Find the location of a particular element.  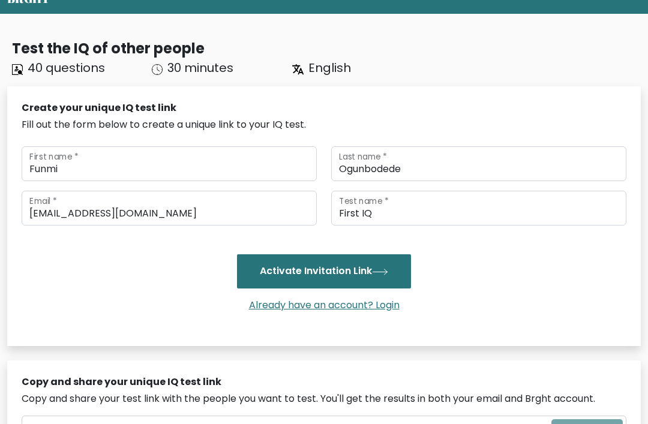

button: Activate Invitation Link is located at coordinates (324, 272).